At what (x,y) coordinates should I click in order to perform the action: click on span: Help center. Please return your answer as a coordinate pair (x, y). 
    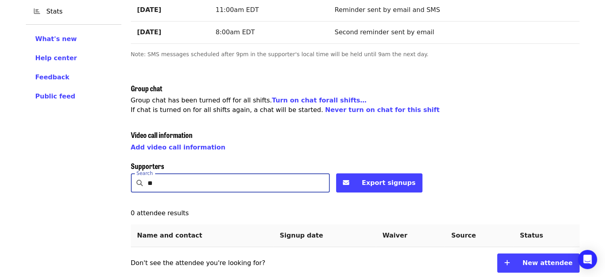
    Looking at the image, I should click on (56, 58).